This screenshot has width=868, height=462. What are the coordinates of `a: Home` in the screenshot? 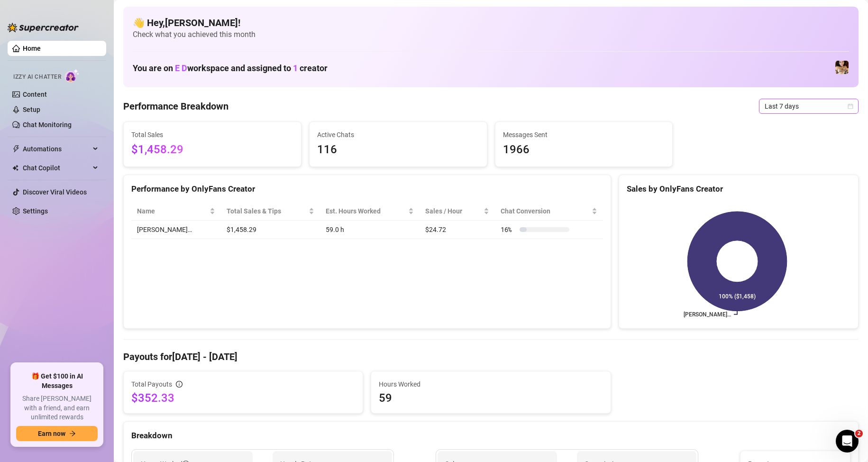 It's located at (32, 48).